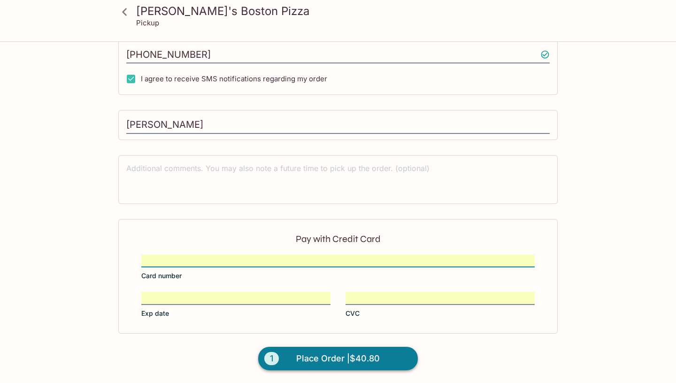  Describe the element at coordinates (338, 358) in the screenshot. I see `button: 1Place Order |$40.80` at that location.